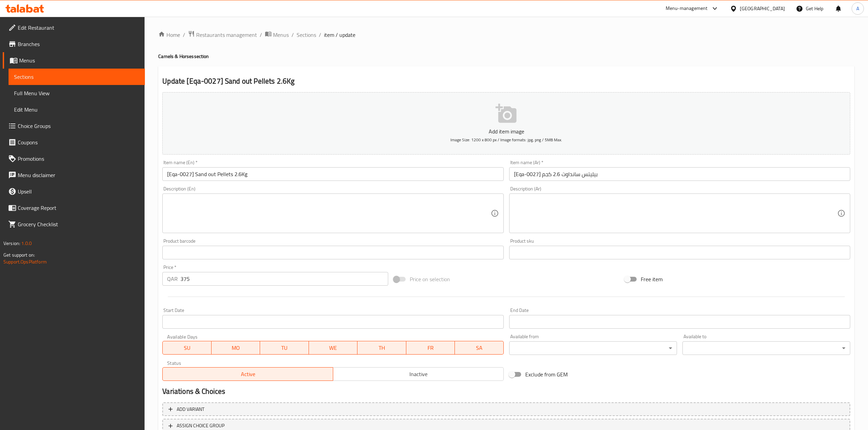  I want to click on span: TU, so click(284, 348).